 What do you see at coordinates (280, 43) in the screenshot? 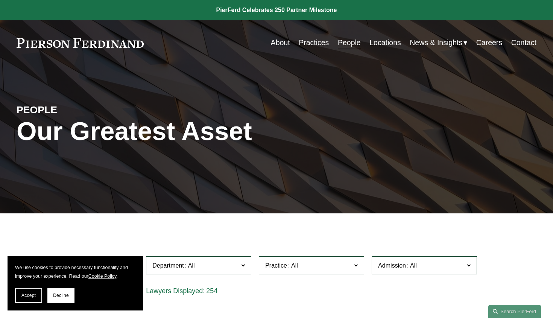
I see `a: About` at bounding box center [280, 43].